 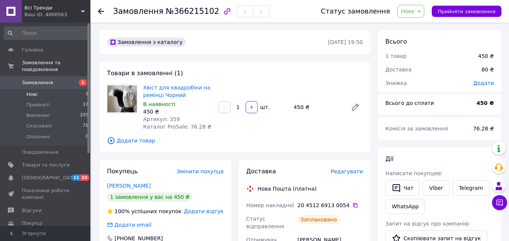 I want to click on div: 80 ₴, so click(x=487, y=70).